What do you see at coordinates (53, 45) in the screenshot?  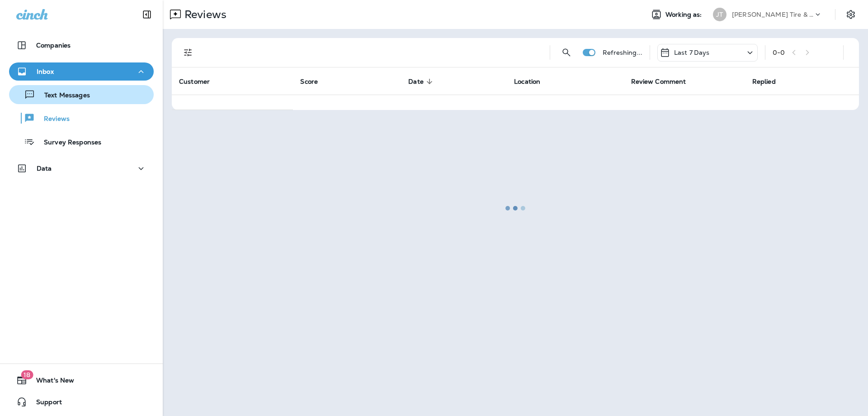 I see `p: Companies` at bounding box center [53, 45].